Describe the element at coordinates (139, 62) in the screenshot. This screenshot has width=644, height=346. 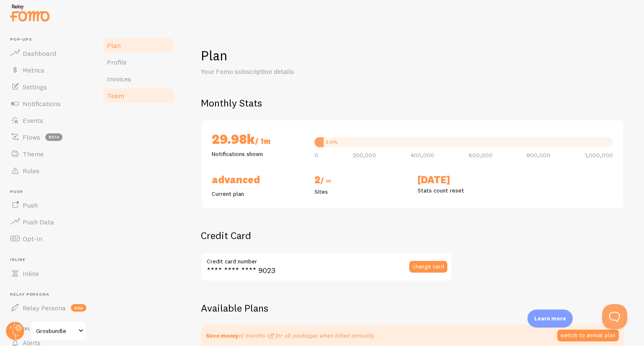
I see `a: Profile` at that location.